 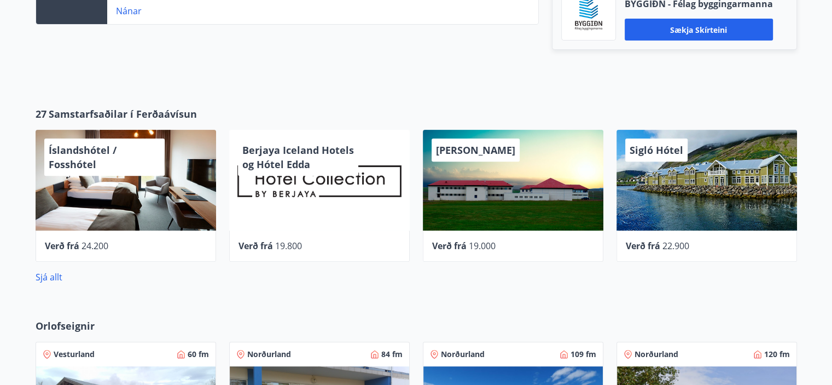 I want to click on span: Vesturland, so click(x=74, y=354).